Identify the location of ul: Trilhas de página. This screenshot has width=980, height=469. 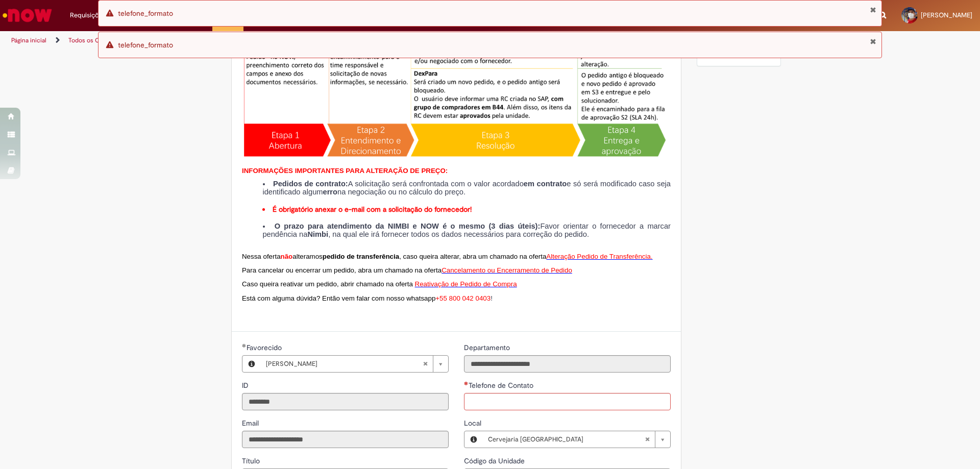
(327, 40).